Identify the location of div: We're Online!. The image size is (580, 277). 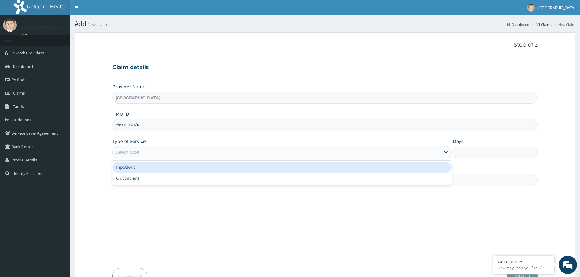
(523, 262).